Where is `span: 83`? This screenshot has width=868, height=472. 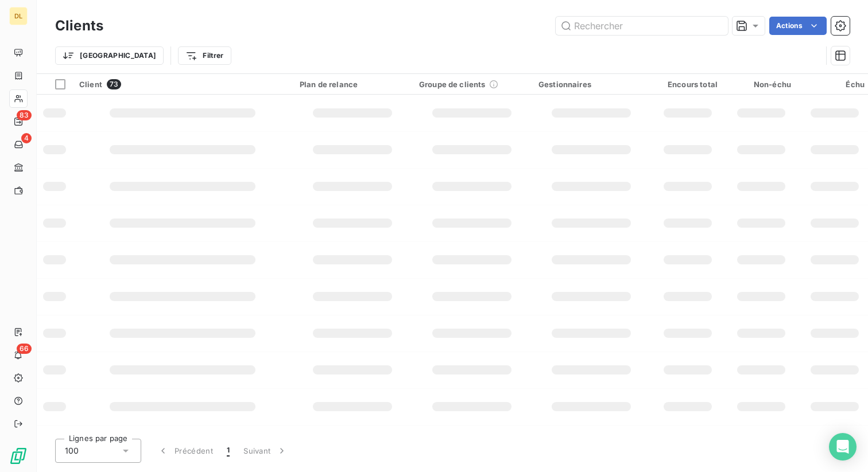 span: 83 is located at coordinates (24, 116).